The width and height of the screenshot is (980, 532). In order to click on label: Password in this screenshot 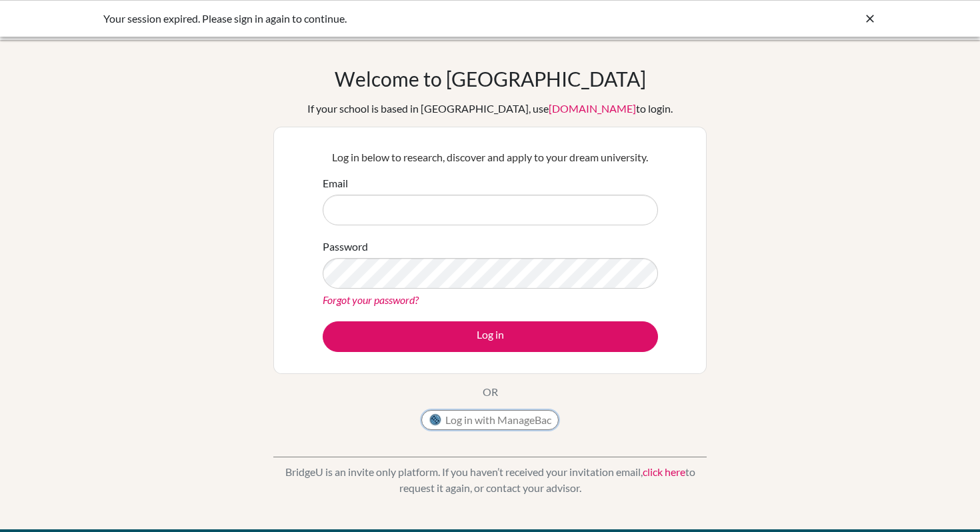, I will do `click(346, 246)`.